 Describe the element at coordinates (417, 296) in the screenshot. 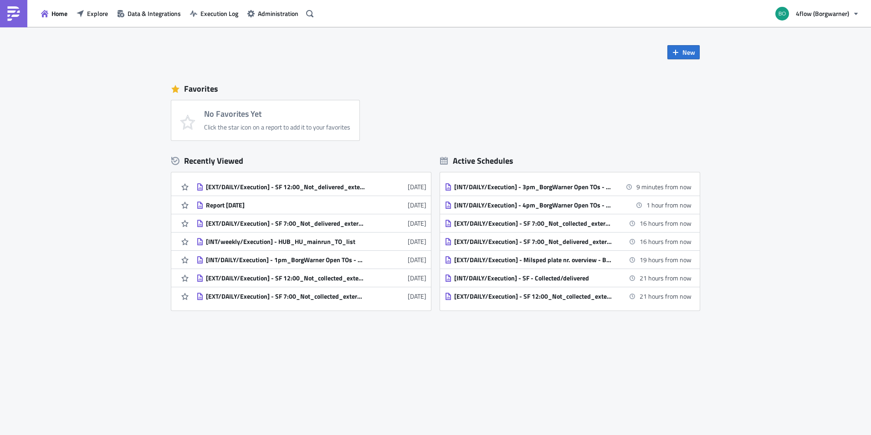

I see `time: 2025-09-12T11:54:31Z` at that location.